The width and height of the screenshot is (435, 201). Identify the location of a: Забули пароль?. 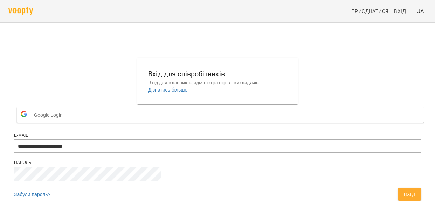
(32, 195).